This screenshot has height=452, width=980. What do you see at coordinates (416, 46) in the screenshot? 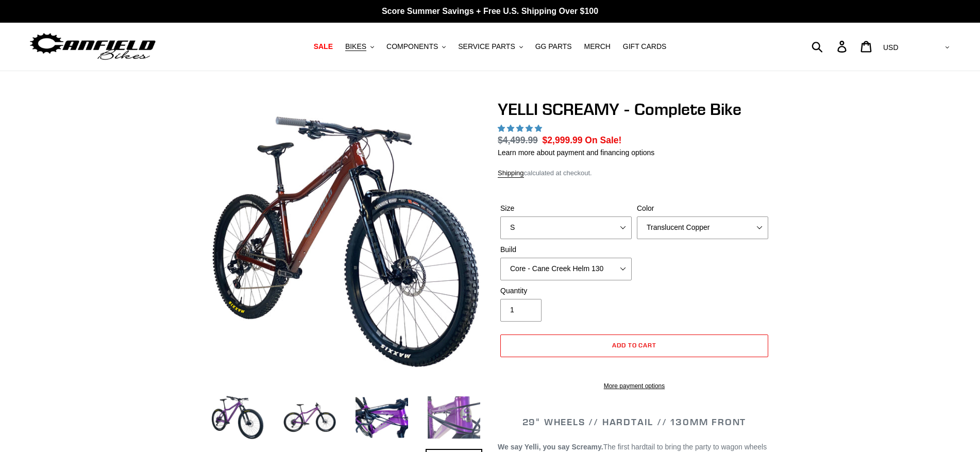
I see `button: COMPONENTS` at bounding box center [416, 46].